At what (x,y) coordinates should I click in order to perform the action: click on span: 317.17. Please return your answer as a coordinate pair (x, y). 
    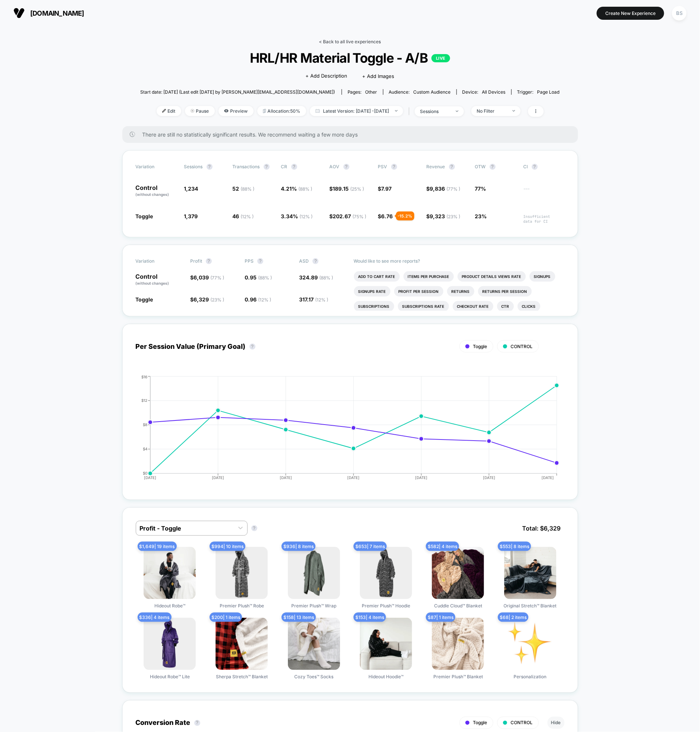
    Looking at the image, I should click on (314, 299).